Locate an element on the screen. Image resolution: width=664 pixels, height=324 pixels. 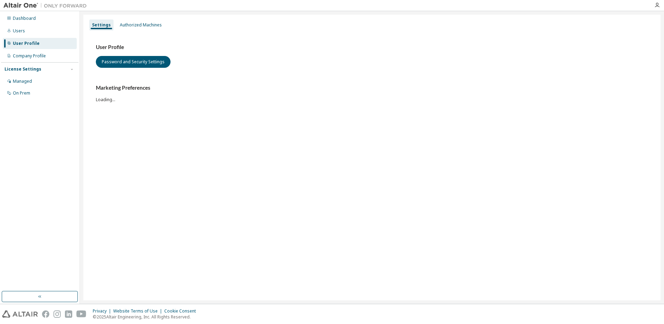
h3: Marketing Preferences is located at coordinates (372, 88).